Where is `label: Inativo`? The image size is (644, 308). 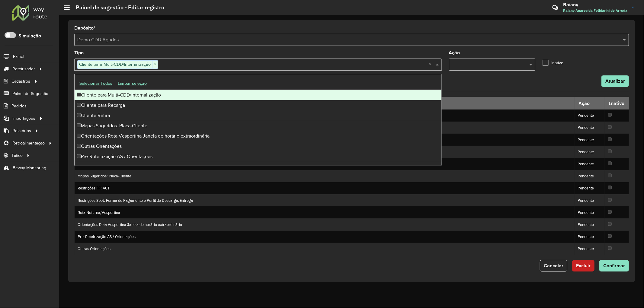 label: Inativo is located at coordinates (553, 63).